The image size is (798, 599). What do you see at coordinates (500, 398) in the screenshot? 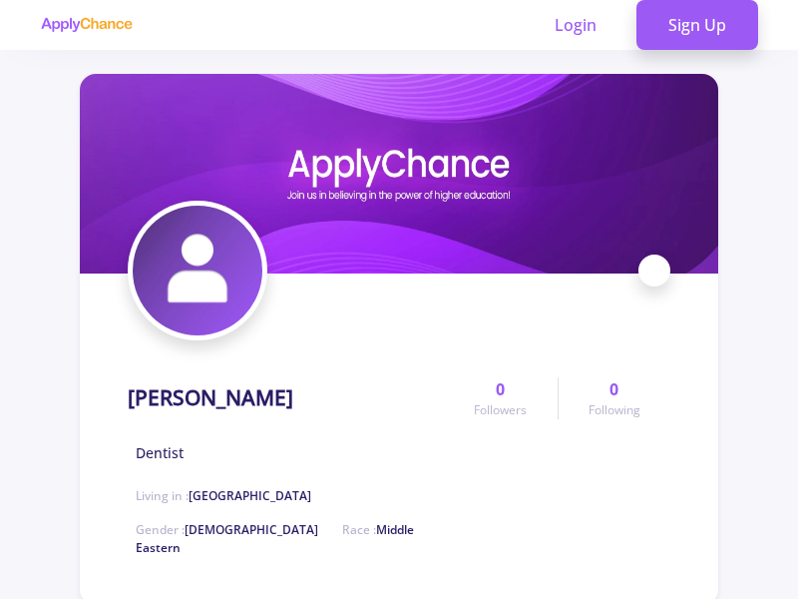
I see `a: 0Followers` at bounding box center [500, 398].